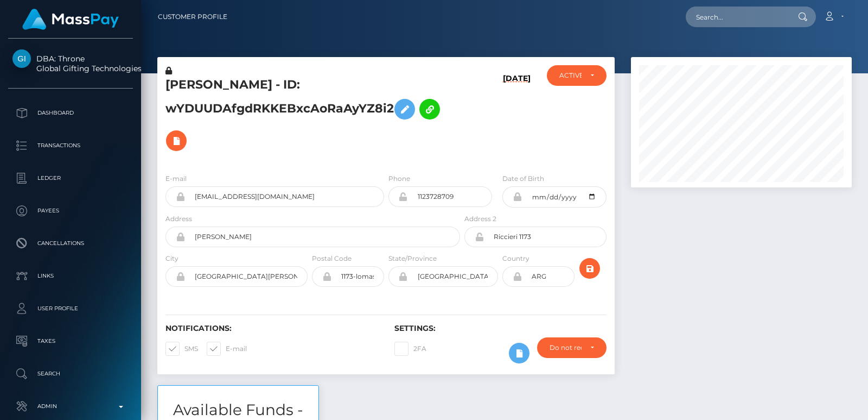 The image size is (868, 420). What do you see at coordinates (71, 211) in the screenshot?
I see `a: Payees` at bounding box center [71, 211].